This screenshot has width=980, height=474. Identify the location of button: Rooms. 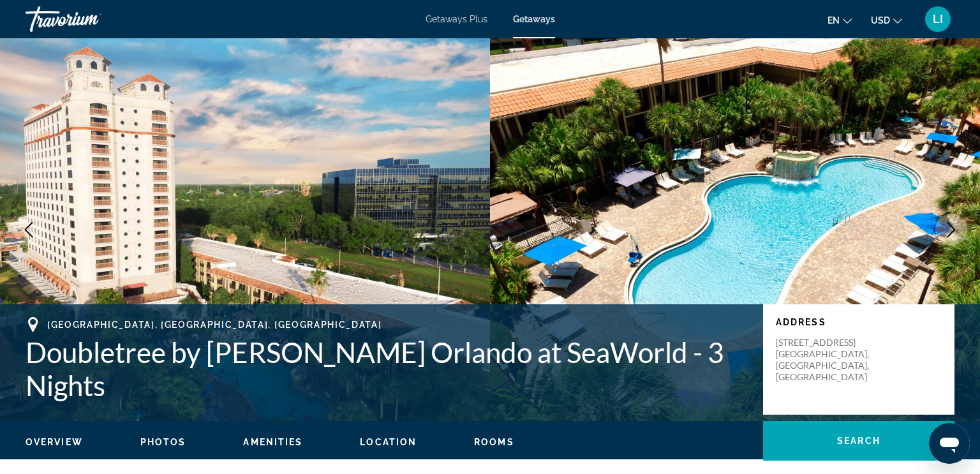
(494, 442).